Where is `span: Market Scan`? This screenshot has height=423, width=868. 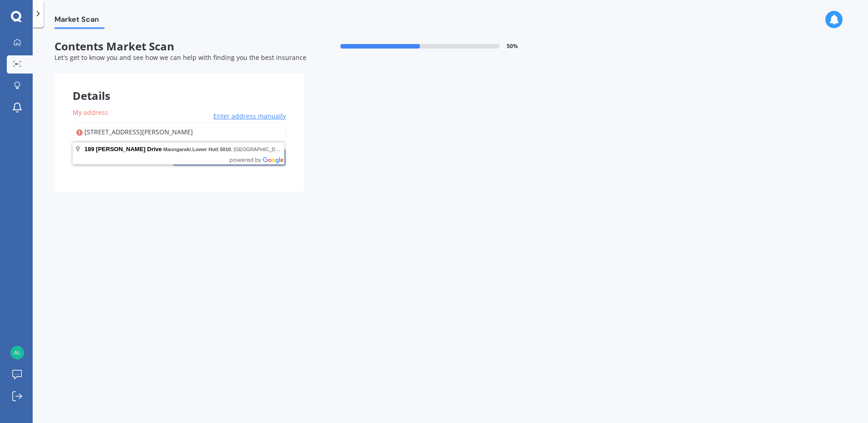 span: Market Scan is located at coordinates (80, 21).